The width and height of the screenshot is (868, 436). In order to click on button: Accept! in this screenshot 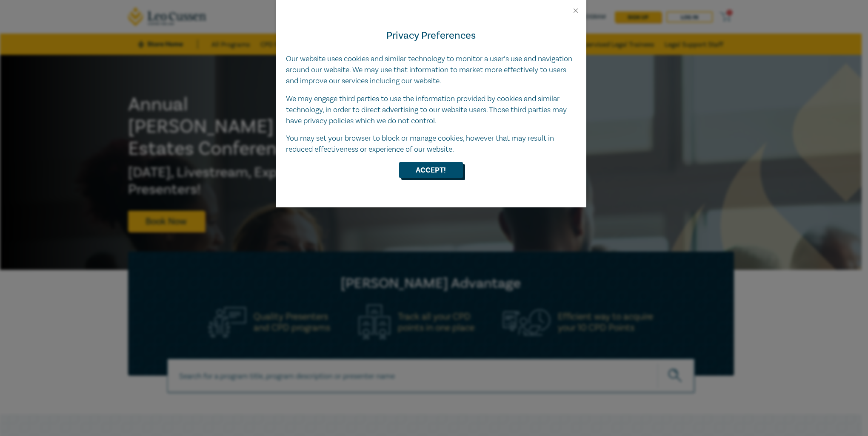, I will do `click(431, 170)`.